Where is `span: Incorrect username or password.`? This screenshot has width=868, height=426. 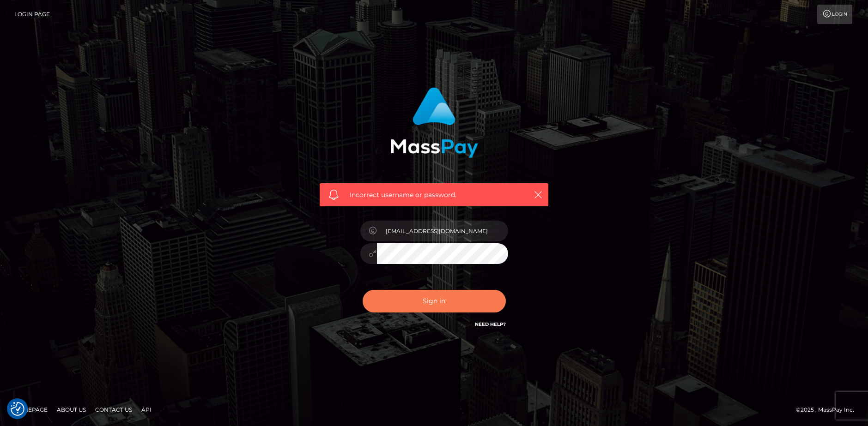 span: Incorrect username or password. is located at coordinates (434, 195).